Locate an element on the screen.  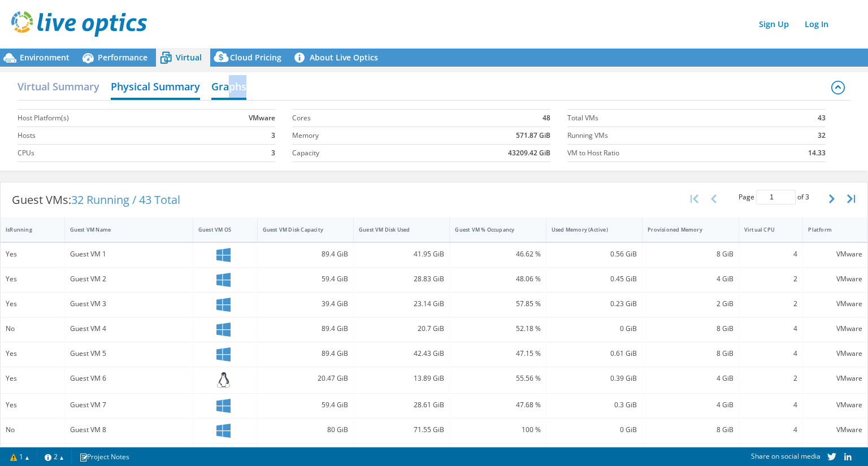
label: CPUs is located at coordinates (106, 153).